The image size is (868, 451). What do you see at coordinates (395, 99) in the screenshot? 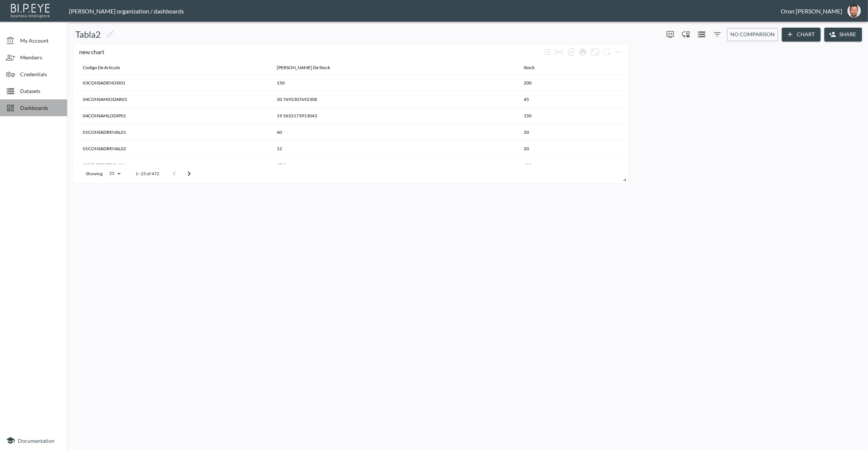
I see `th: 20.7692307692308` at bounding box center [395, 99].